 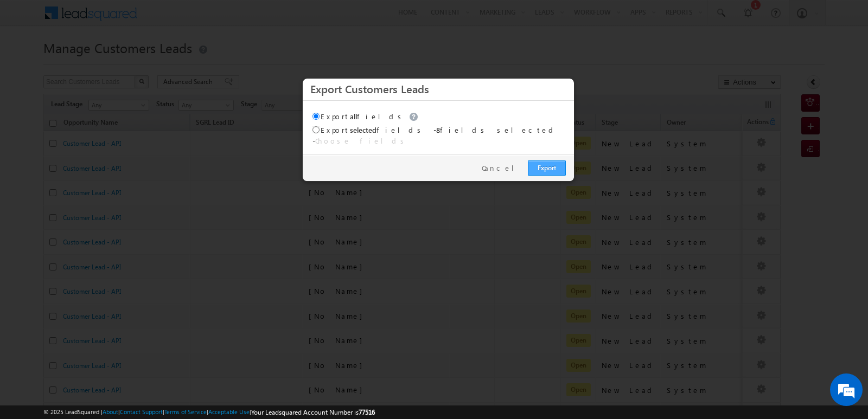 I want to click on a: Export, so click(x=547, y=168).